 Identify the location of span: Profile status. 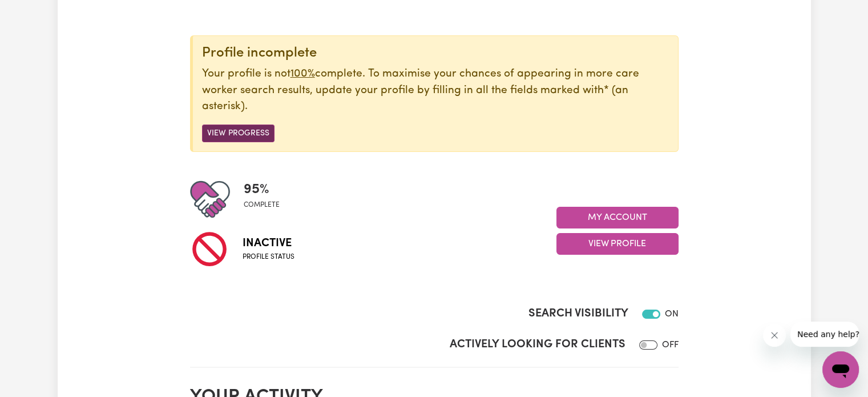
(268, 257).